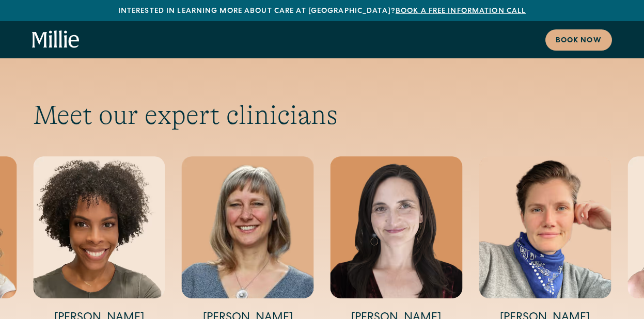 The image size is (644, 319). What do you see at coordinates (579, 40) in the screenshot?
I see `div: Book now` at bounding box center [579, 40].